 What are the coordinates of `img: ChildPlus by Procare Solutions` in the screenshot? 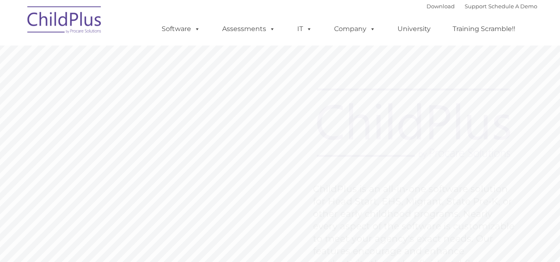 It's located at (65, 21).